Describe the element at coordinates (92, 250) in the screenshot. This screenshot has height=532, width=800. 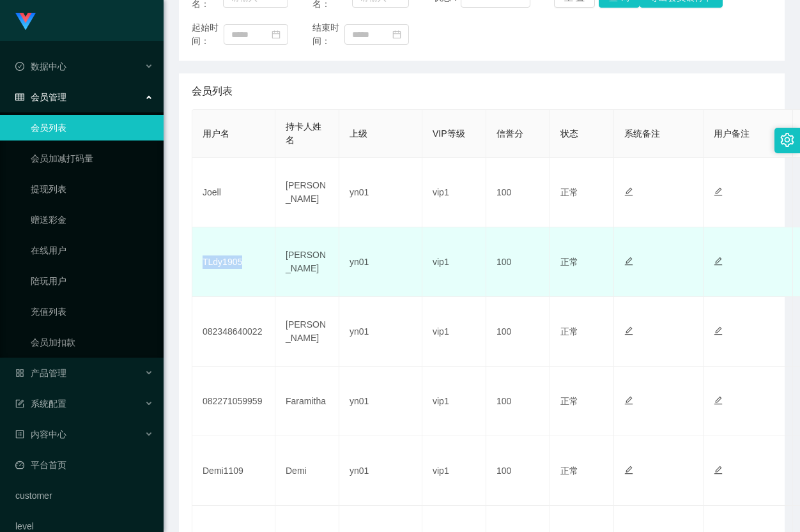
I see `a: 在线用户` at that location.